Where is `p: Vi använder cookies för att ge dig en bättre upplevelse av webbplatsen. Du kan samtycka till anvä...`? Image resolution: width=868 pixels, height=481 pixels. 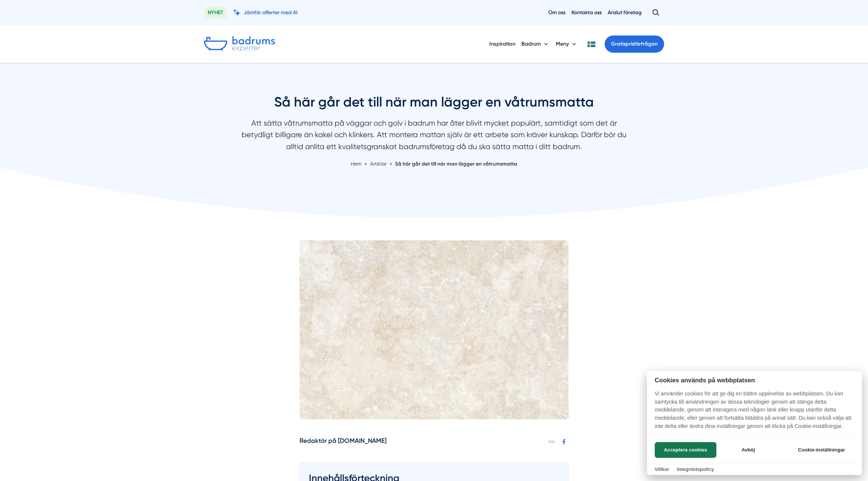 p: Vi använder cookies för att ge dig en bättre upplevelse av webbplatsen. Du kan samtycka till anvä... is located at coordinates (755, 413).